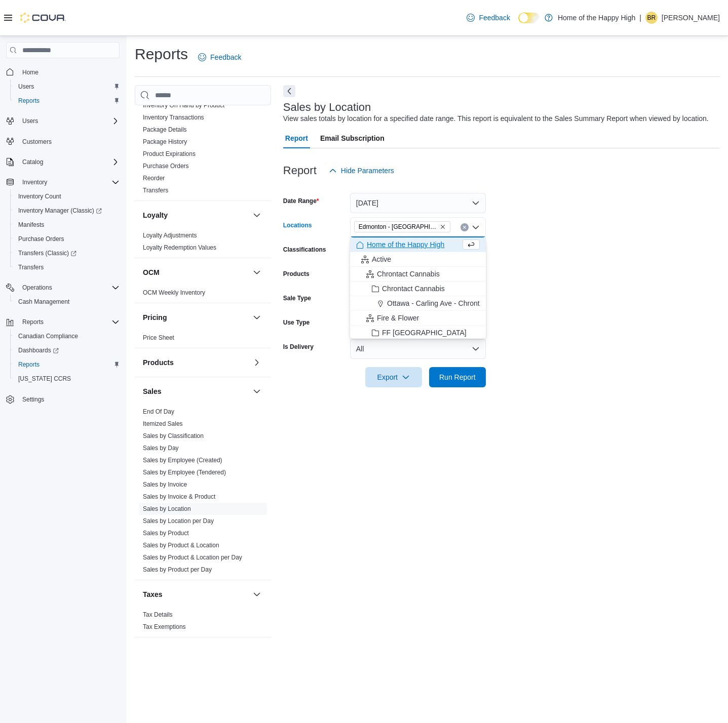 This screenshot has width=728, height=723. I want to click on span: Loyalty Adjustments, so click(170, 236).